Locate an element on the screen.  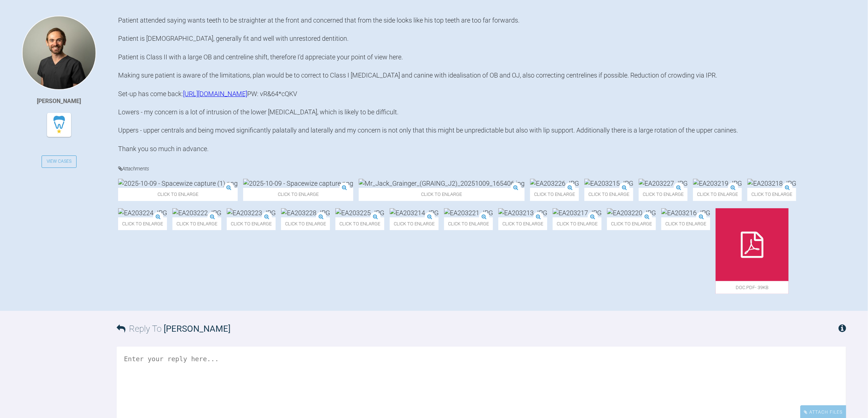
img: EA203228.JPG is located at coordinates (306, 213).